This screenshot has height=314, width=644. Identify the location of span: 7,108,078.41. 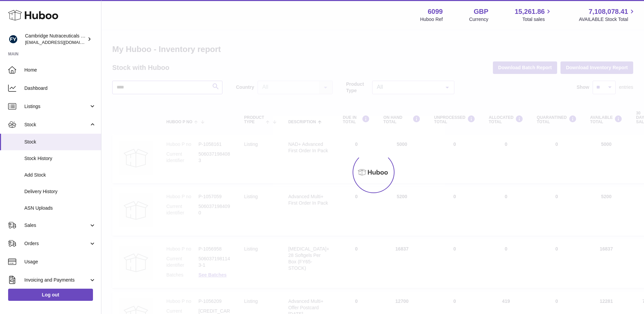
(608, 12).